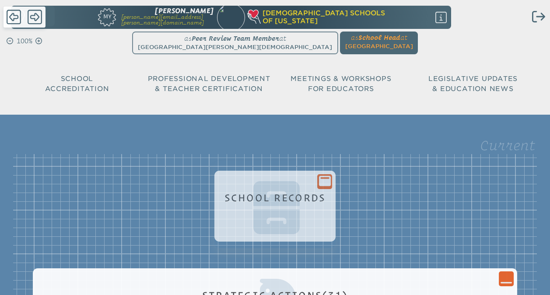  I want to click on img: 672176b5-eb2e-482b-af67-c0726cbe9b70, so click(231, 19).